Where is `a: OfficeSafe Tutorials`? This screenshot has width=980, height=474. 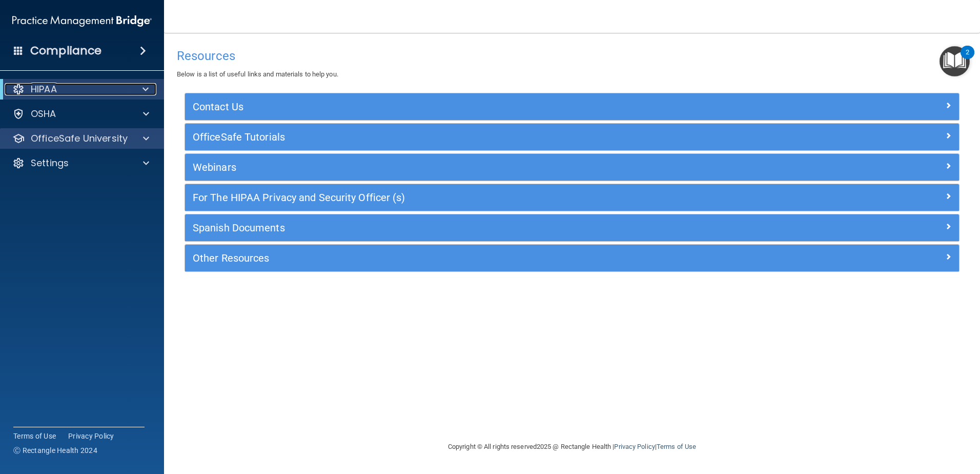 a: OfficeSafe Tutorials is located at coordinates (572, 137).